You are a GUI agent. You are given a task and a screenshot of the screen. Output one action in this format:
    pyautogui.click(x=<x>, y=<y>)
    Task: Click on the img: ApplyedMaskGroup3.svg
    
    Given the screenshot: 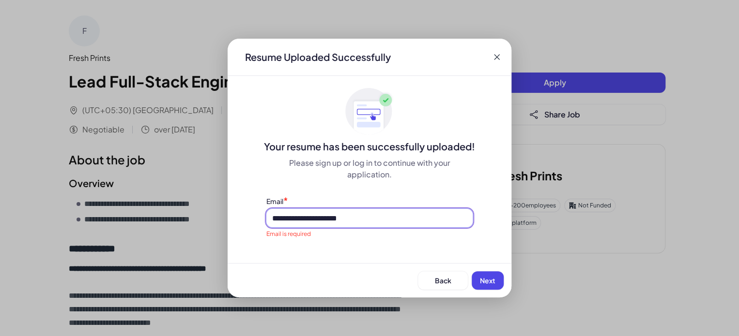 What is the action you would take?
    pyautogui.click(x=369, y=112)
    